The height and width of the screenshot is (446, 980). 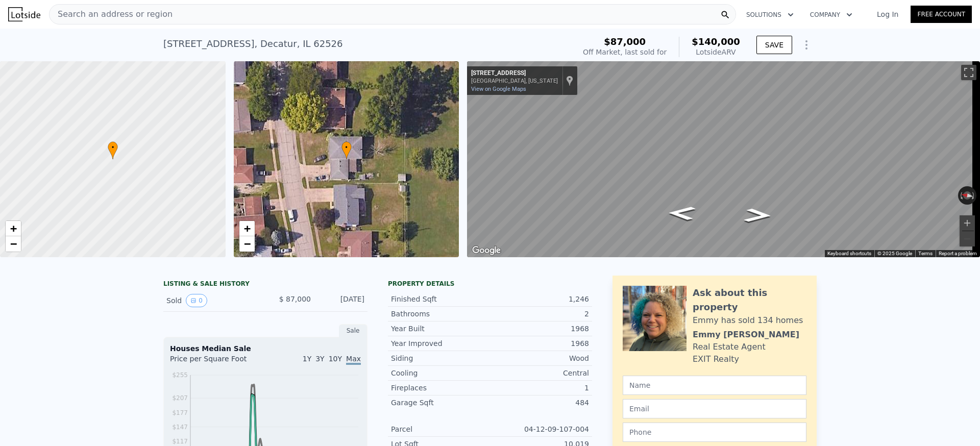 What do you see at coordinates (625, 41) in the screenshot?
I see `span: $87,000` at bounding box center [625, 41].